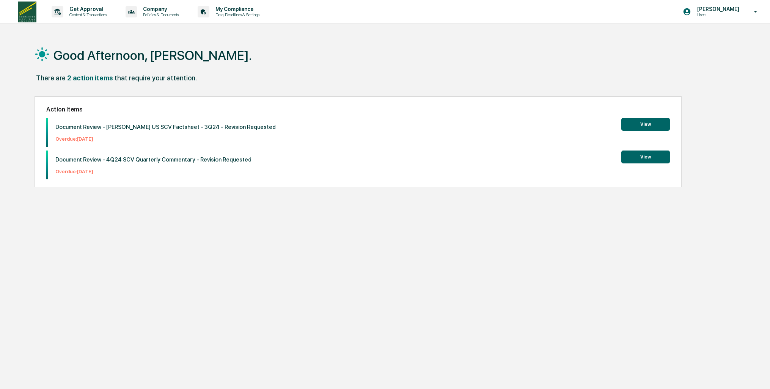 The width and height of the screenshot is (770, 389). What do you see at coordinates (153, 160) in the screenshot?
I see `p: Document Review - 4Q24 SCV Quarterly Commentary - Revision Requested` at bounding box center [153, 160].